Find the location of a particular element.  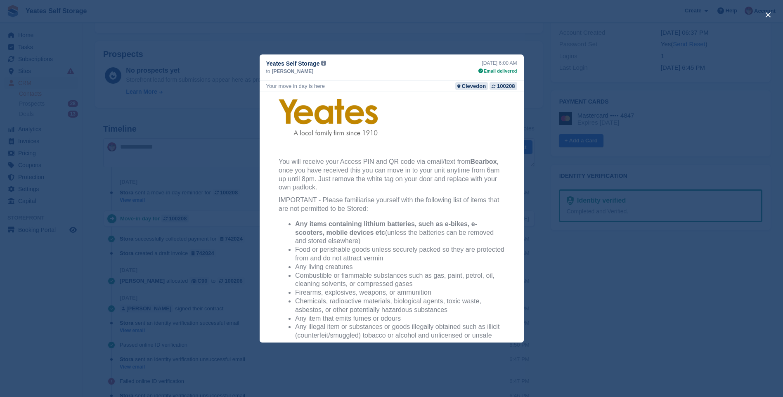

li: (unless the batteries can be removed and stored elsewhere) is located at coordinates (140, 141).